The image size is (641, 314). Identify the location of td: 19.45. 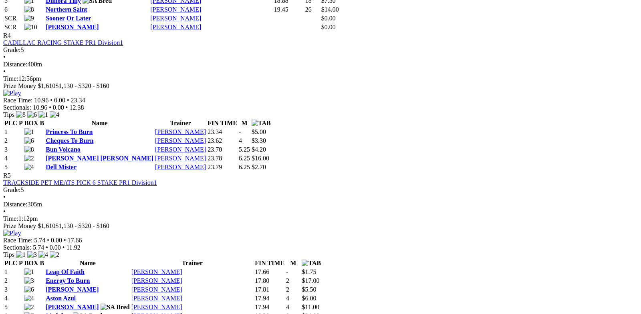
(289, 10).